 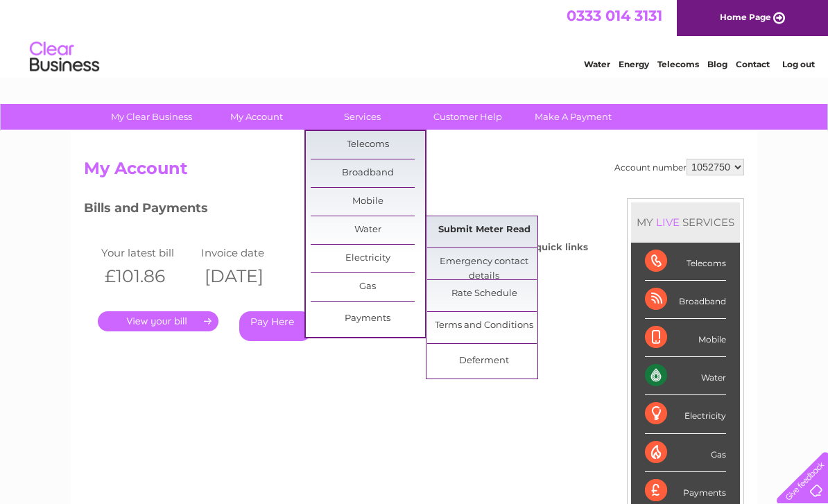 What do you see at coordinates (685, 222) in the screenshot?
I see `div: MY SERVICES` at bounding box center [685, 222].